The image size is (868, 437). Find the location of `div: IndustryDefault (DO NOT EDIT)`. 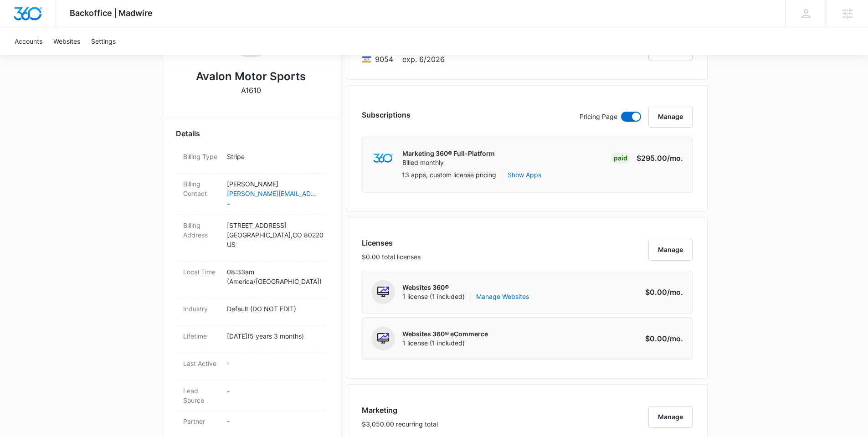

div: IndustryDefault (DO NOT EDIT) is located at coordinates (251, 312).